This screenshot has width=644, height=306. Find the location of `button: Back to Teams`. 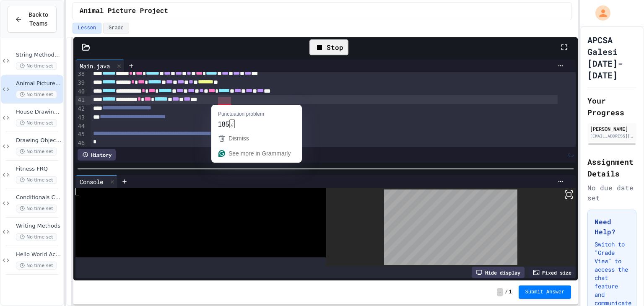

button: Back to Teams is located at coordinates (32, 19).